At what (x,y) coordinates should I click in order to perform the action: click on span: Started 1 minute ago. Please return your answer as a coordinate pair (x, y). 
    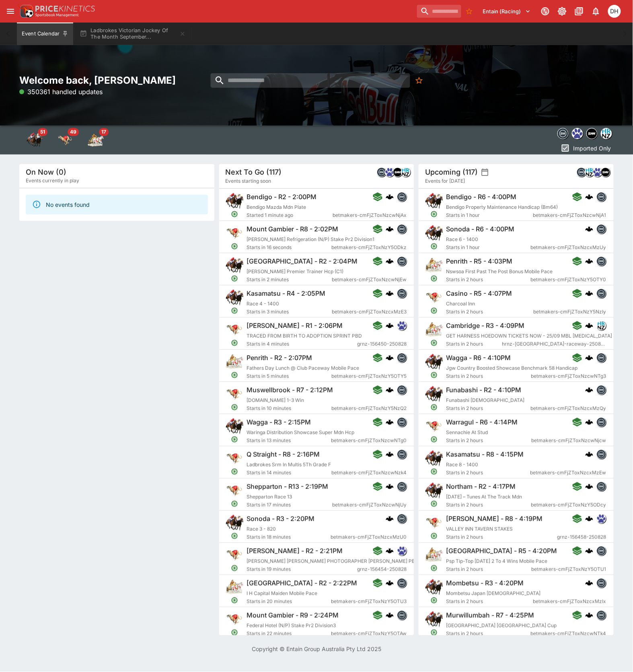
    Looking at the image, I should click on (289, 216).